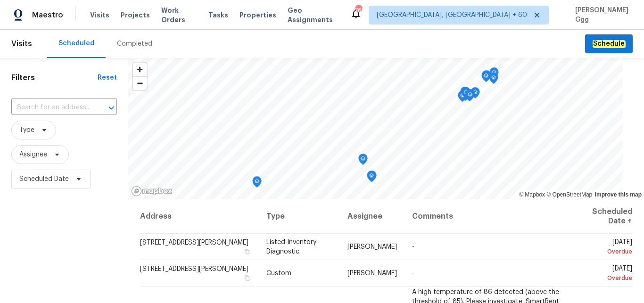  I want to click on div: 769, so click(358, 10).